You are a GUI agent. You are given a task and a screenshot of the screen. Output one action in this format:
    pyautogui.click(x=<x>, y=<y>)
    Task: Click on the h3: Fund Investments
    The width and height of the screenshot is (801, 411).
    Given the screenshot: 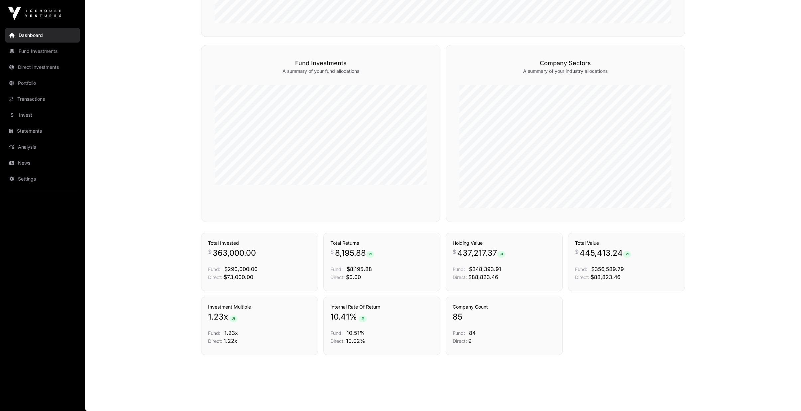 What is the action you would take?
    pyautogui.click(x=321, y=63)
    